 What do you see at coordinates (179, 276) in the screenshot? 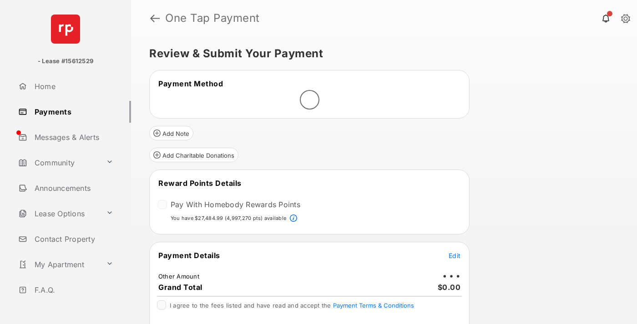
I see `td: Other Amount` at bounding box center [179, 276].